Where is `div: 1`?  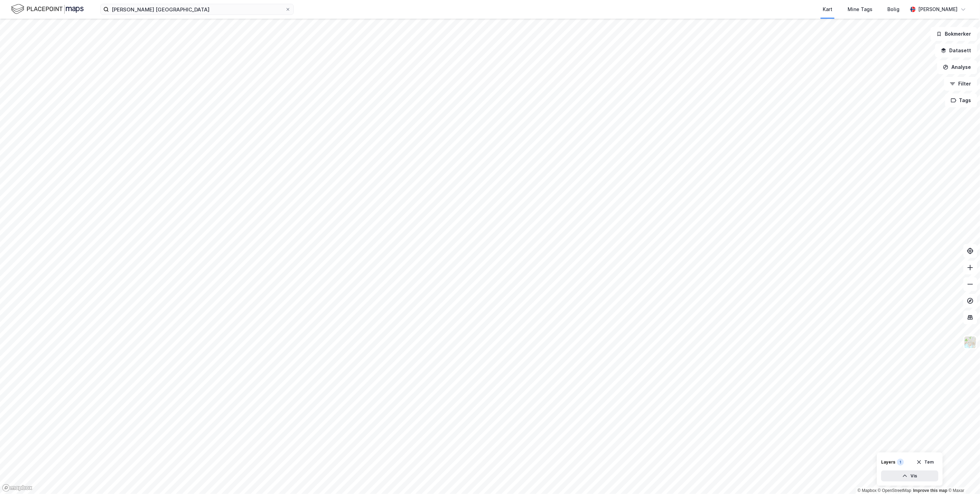
div: 1 is located at coordinates (901, 462).